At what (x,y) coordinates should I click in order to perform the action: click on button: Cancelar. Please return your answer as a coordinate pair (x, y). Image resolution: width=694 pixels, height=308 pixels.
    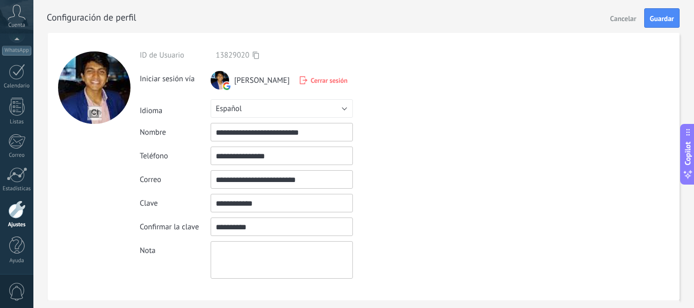
    Looking at the image, I should click on (623, 18).